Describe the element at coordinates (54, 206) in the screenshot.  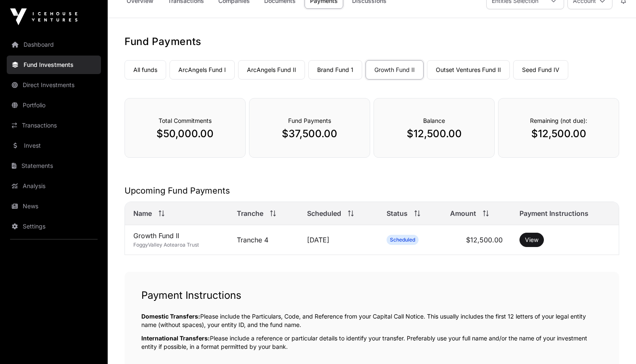
I see `a: News` at that location.